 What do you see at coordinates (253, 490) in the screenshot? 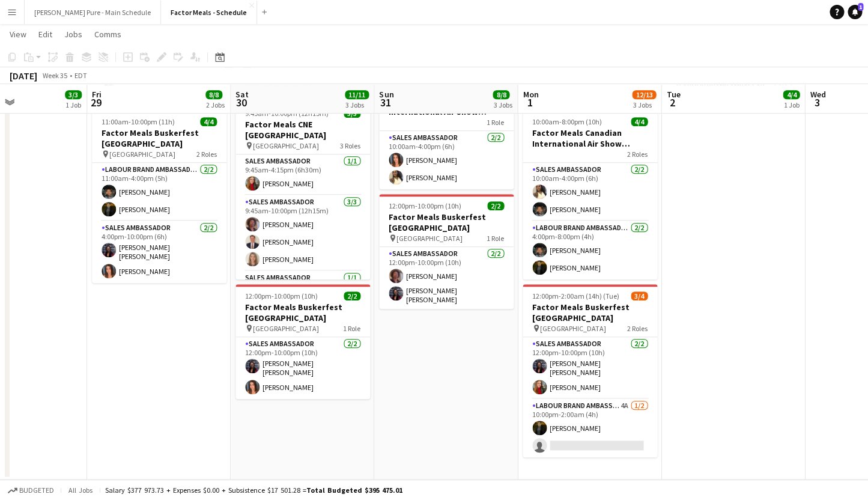
I see `div: Salary $377 973.73 + Expenses $0.00 + Subsistence $17 501.28 =` at bounding box center [253, 490].